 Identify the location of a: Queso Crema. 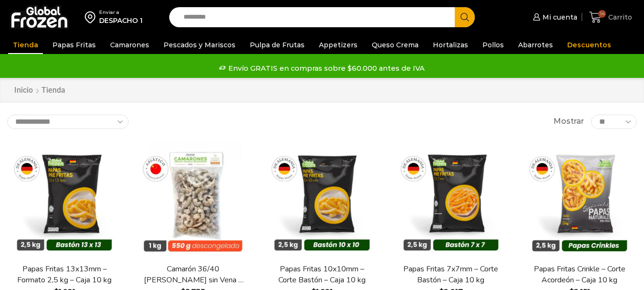
(395, 45).